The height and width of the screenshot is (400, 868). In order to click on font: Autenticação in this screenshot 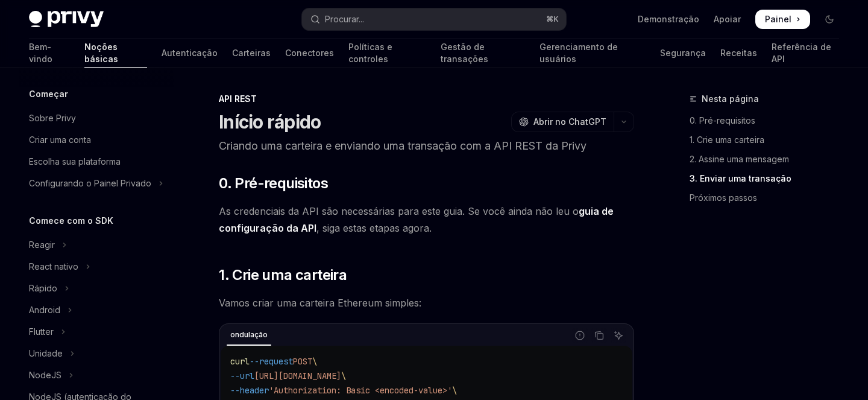, I will do `click(189, 53)`.